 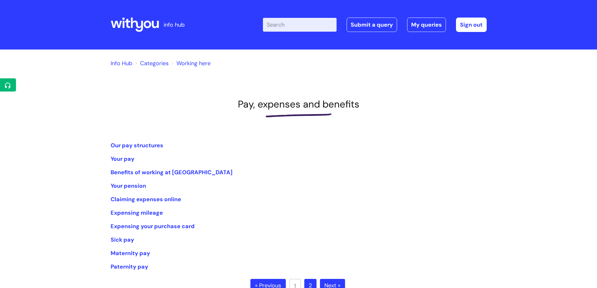 What do you see at coordinates (151, 63) in the screenshot?
I see `li: Solution home` at bounding box center [151, 63].